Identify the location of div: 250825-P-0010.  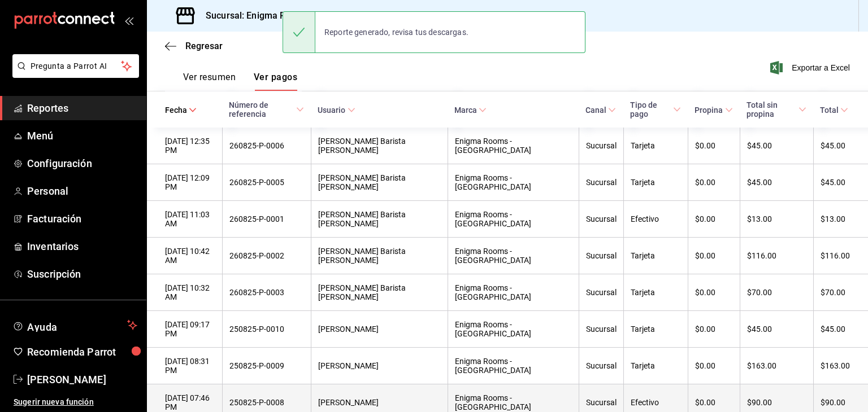
(267, 329).